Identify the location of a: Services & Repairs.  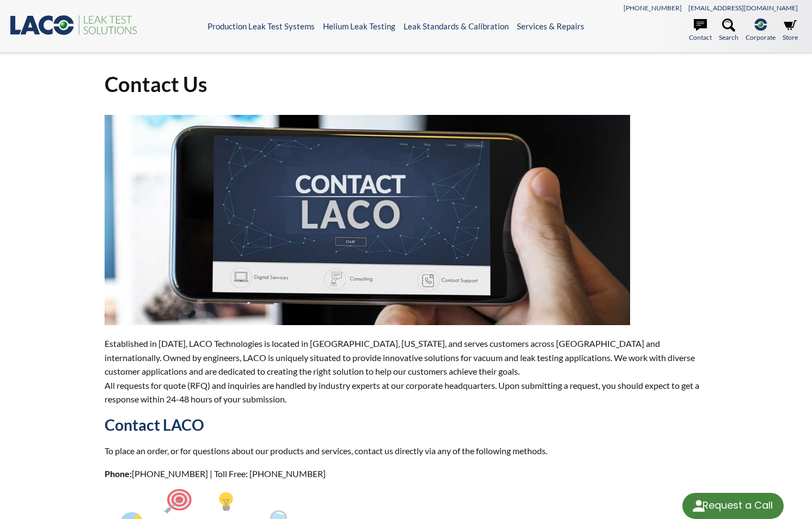
(550, 27).